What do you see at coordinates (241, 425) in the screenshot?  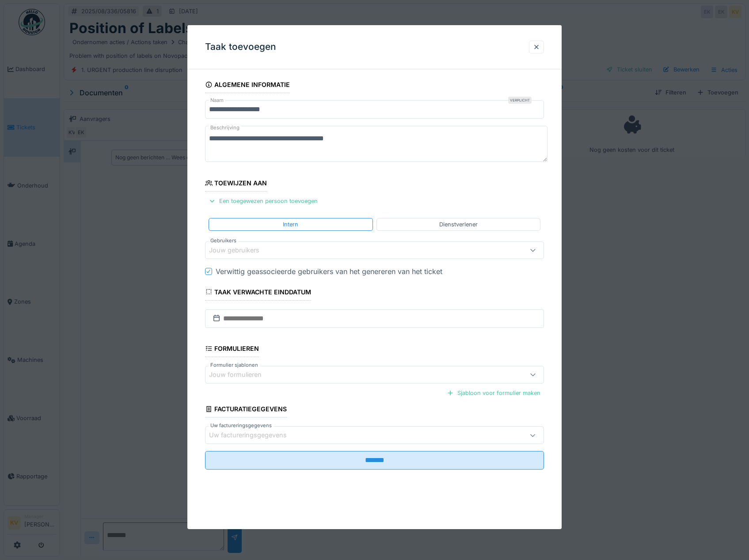 I see `label: Uw factureringsgegevens` at bounding box center [241, 425].